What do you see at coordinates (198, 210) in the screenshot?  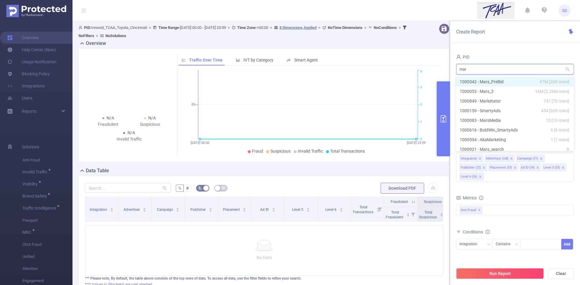 I see `span: Publisher` at bounding box center [198, 210].